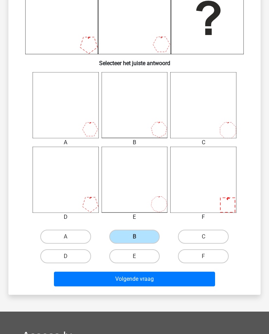 The width and height of the screenshot is (269, 334). I want to click on label: E, so click(134, 256).